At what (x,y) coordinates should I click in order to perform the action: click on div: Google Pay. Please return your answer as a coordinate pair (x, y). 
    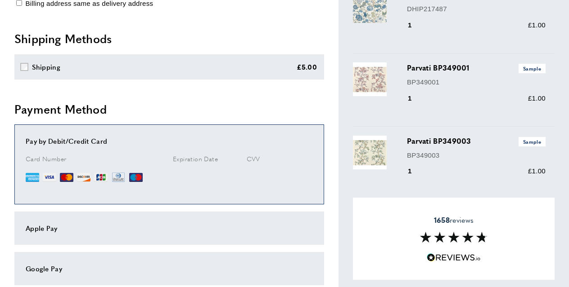
    Looking at the image, I should click on (169, 269).